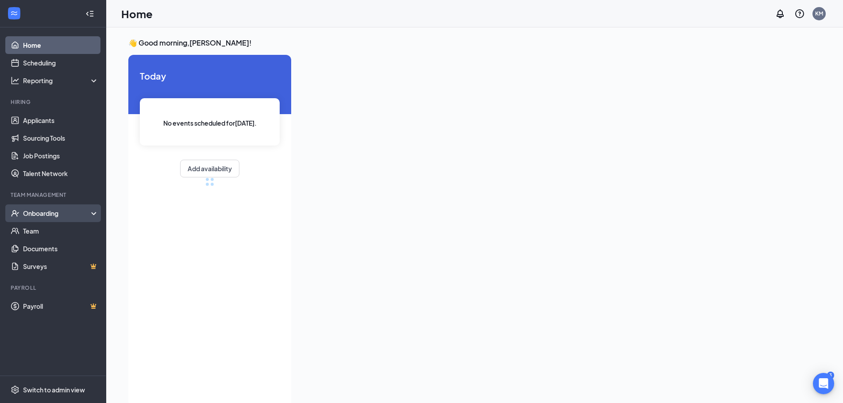  What do you see at coordinates (780, 14) in the screenshot?
I see `svg: Notifications` at bounding box center [780, 14].